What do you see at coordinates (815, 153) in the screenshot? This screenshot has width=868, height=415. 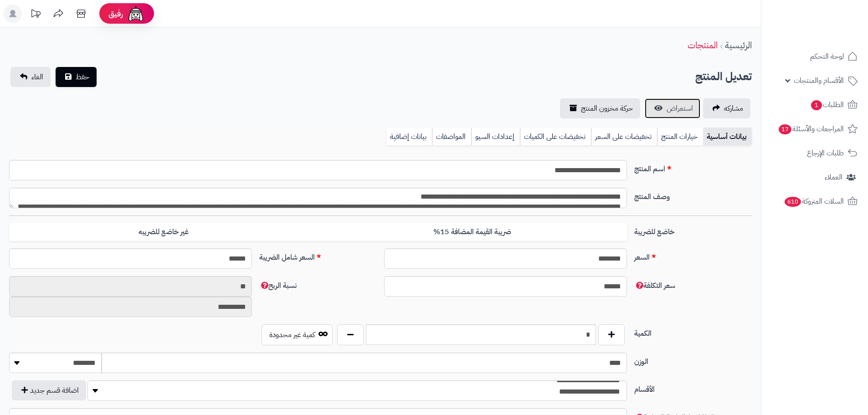 I see `a: طلبات الإرجاع` at bounding box center [815, 153].